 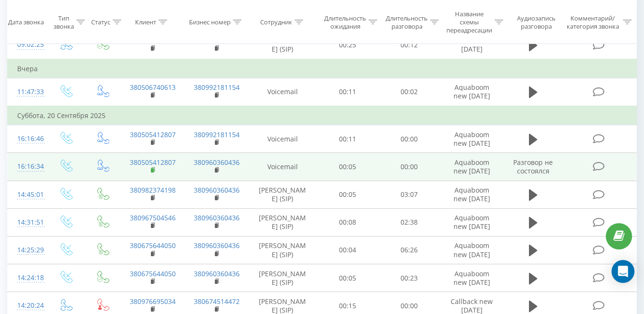 I want to click on a: 380506740613, so click(x=153, y=87).